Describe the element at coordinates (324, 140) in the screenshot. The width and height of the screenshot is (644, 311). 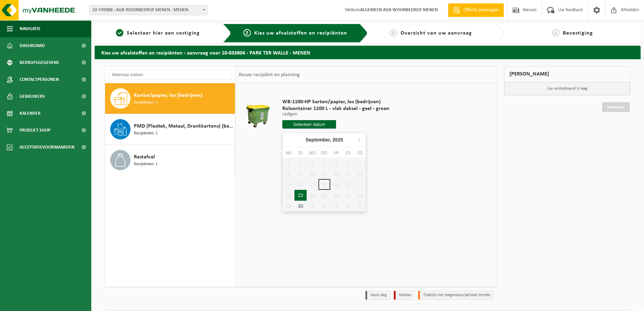
I see `div: September,` at that location.